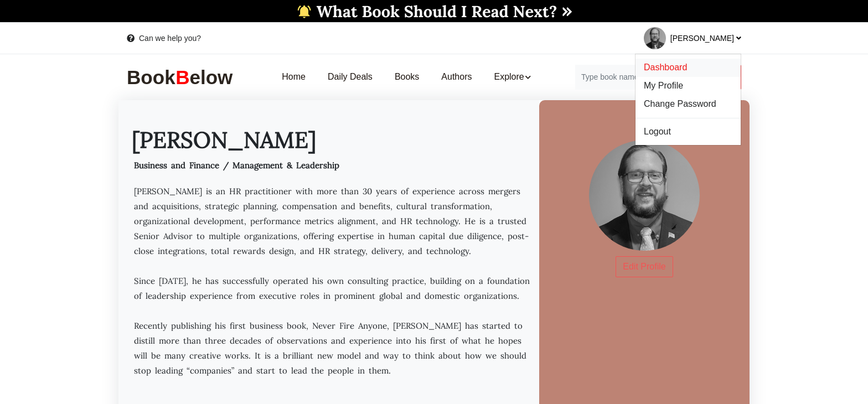  What do you see at coordinates (644, 195) in the screenshot?
I see `img: Mark K Morgenfruh` at bounding box center [644, 195].